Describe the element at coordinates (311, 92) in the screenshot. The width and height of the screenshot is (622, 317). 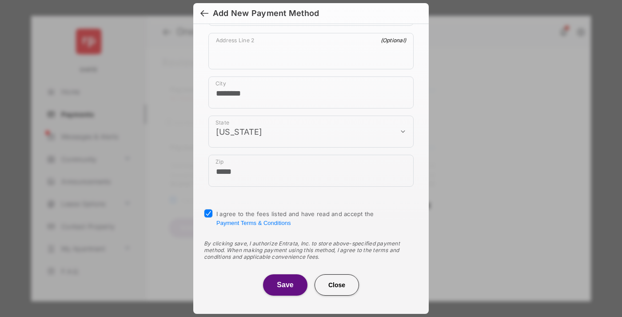
I see `div: payment_method_screening[postal_addresses][locality]` at that location.